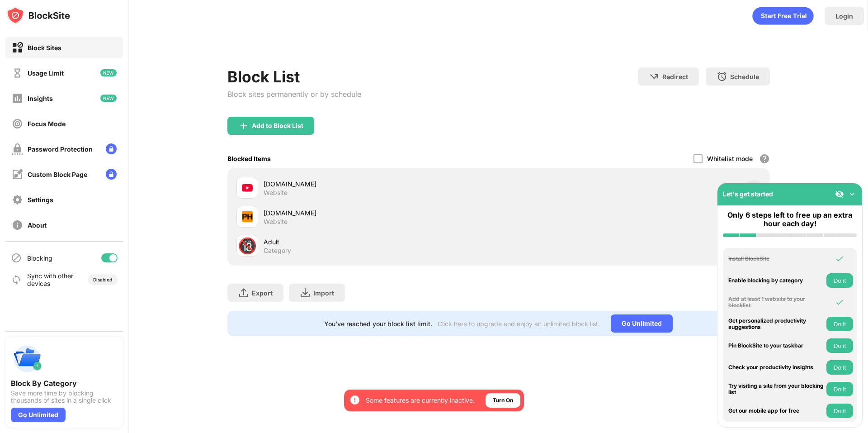 The height and width of the screenshot is (433, 868). I want to click on img: time-usage-off.svg, so click(17, 73).